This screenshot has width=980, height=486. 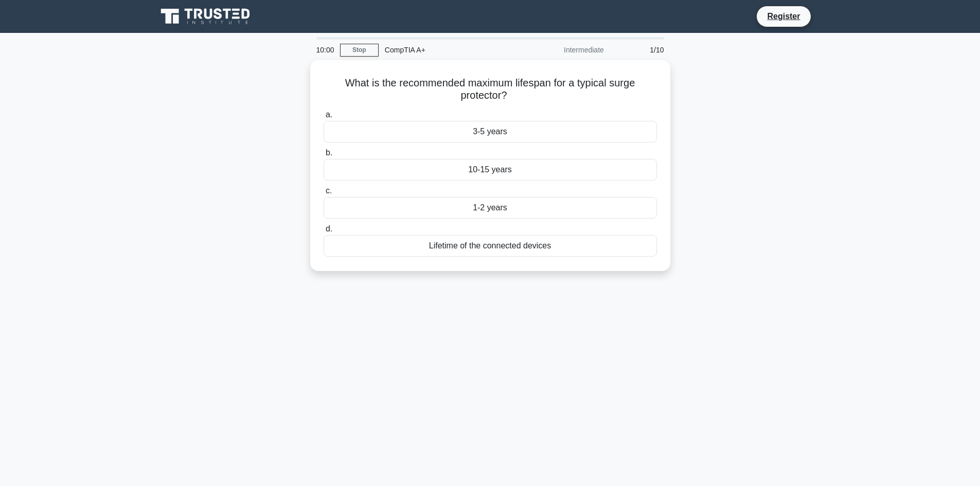 I want to click on div: 1/10, so click(x=640, y=50).